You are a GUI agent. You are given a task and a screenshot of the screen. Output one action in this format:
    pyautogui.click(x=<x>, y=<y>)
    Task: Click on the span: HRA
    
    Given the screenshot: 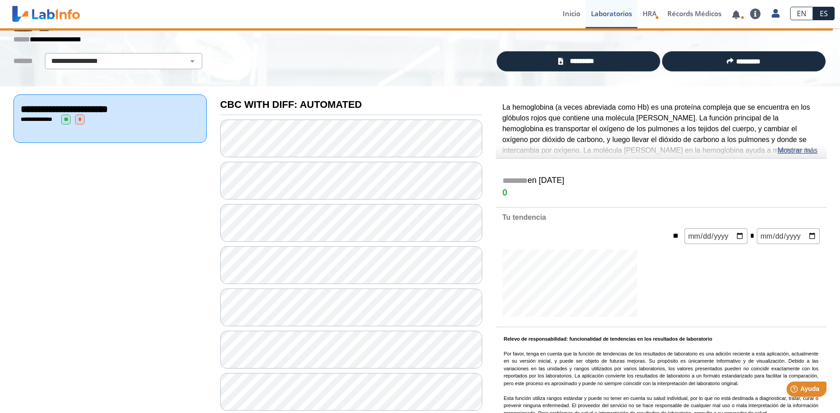 What is the action you would take?
    pyautogui.click(x=649, y=13)
    